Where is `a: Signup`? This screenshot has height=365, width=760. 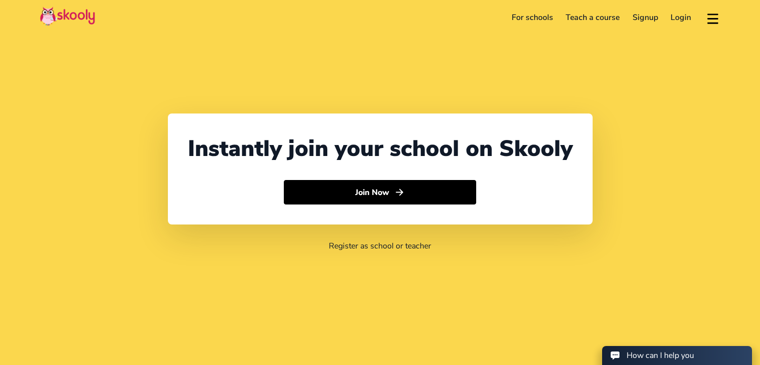 a: Signup is located at coordinates (645, 17).